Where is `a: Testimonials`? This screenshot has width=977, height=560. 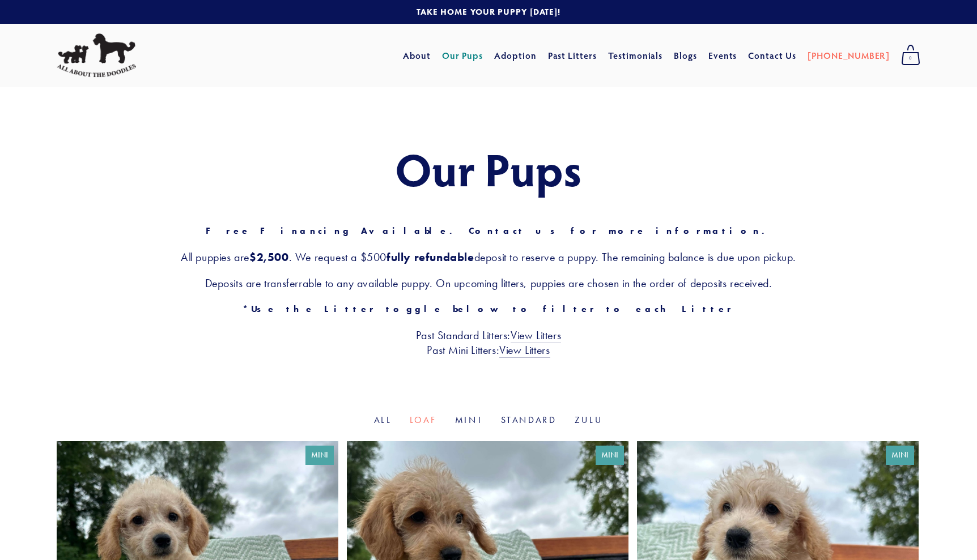
a: Testimonials is located at coordinates (635, 56).